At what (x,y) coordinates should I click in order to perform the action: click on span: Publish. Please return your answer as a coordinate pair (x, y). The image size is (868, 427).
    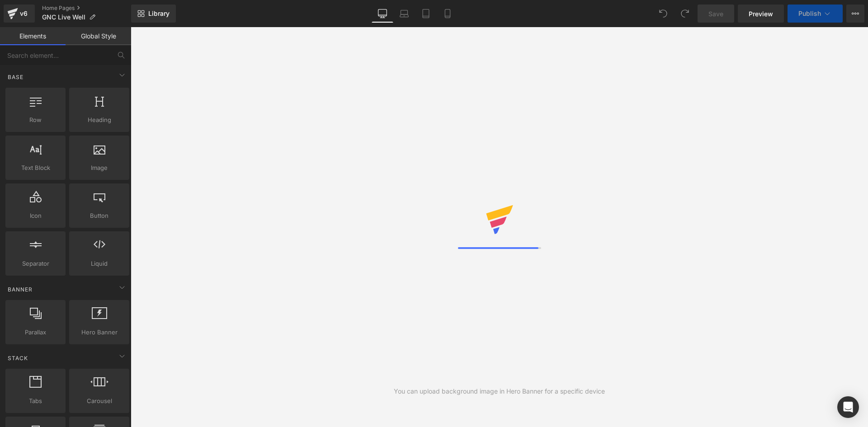
    Looking at the image, I should click on (809, 14).